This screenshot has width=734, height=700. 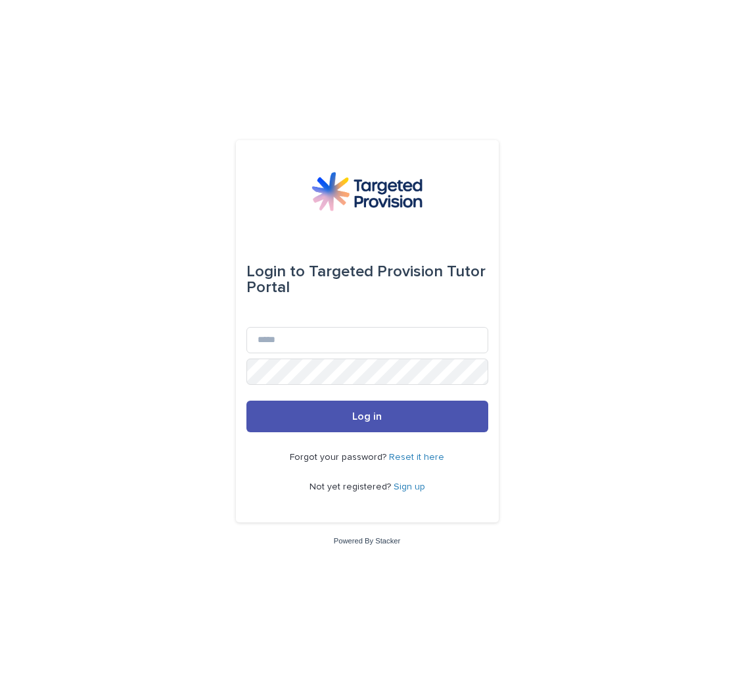 I want to click on span: Not yet registered?, so click(x=352, y=487).